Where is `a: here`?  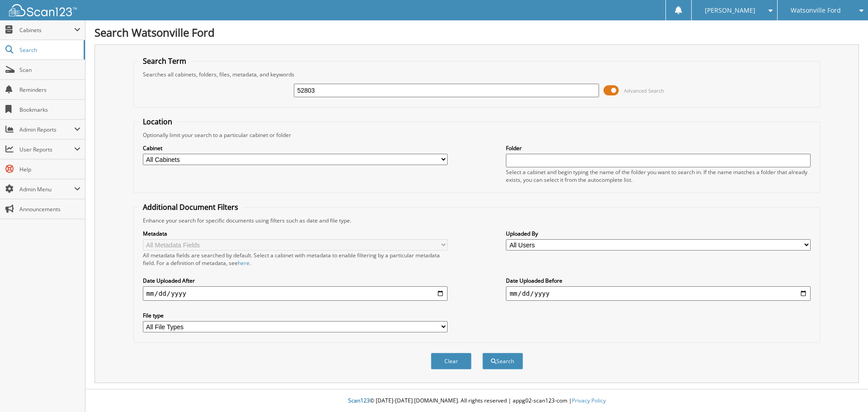 a: here is located at coordinates (243, 263).